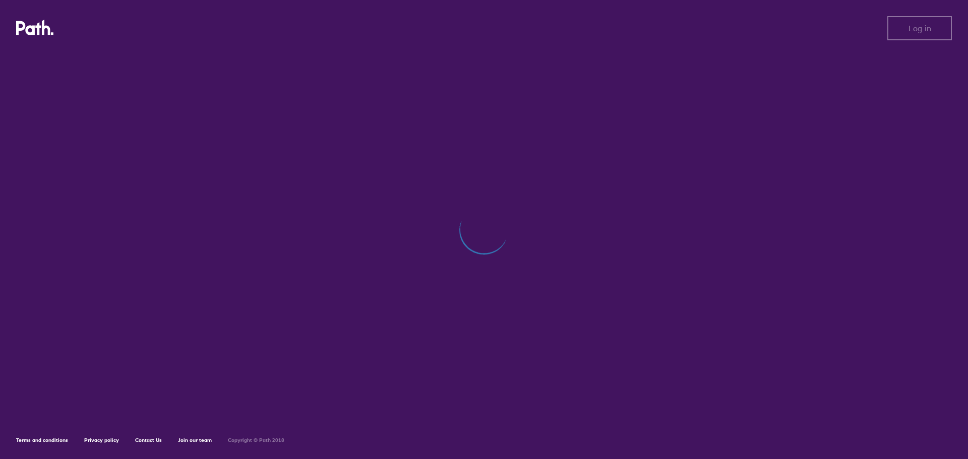 This screenshot has height=459, width=968. What do you see at coordinates (919, 28) in the screenshot?
I see `button: Log in` at bounding box center [919, 28].